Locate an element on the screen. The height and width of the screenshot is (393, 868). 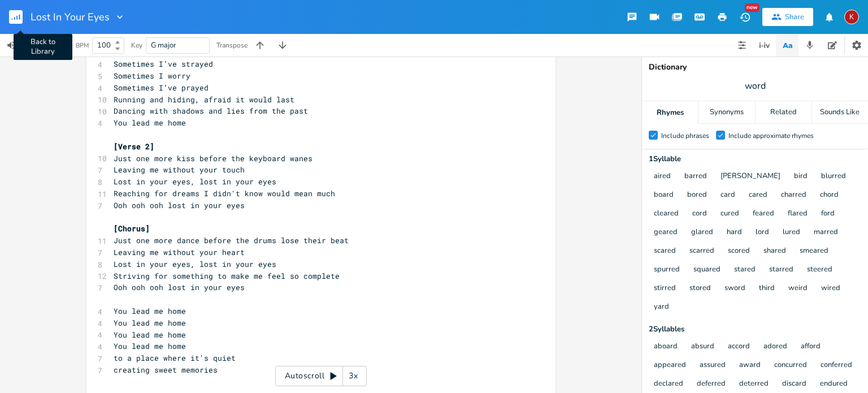
div: Autoscroll is located at coordinates (321, 376).